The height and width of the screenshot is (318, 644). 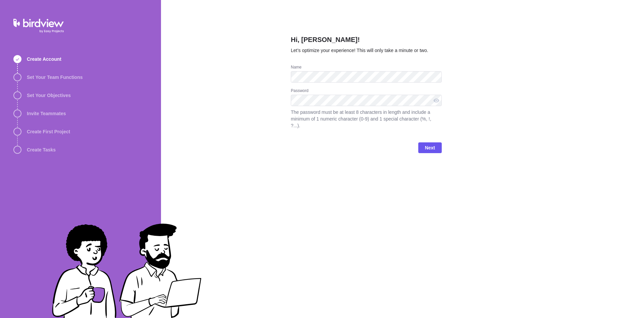 I want to click on span: Create Account, so click(x=44, y=59).